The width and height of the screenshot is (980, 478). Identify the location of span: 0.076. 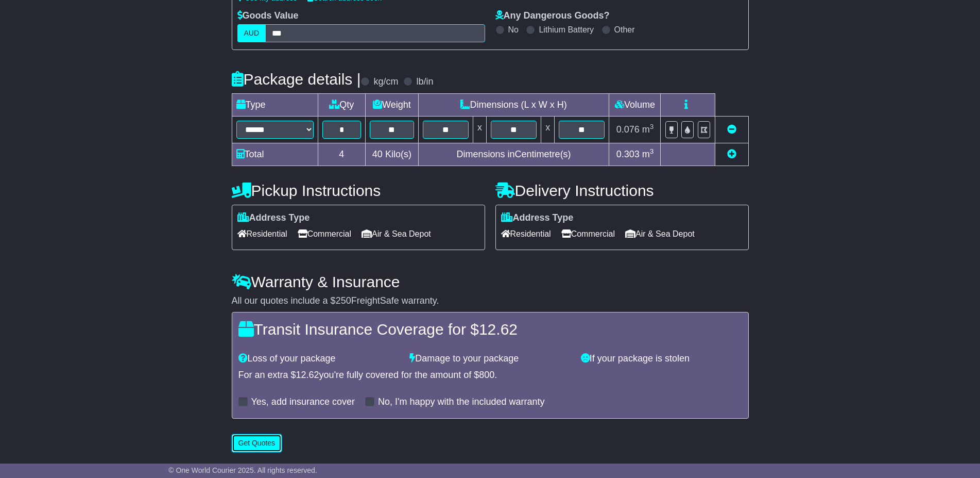
(628, 129).